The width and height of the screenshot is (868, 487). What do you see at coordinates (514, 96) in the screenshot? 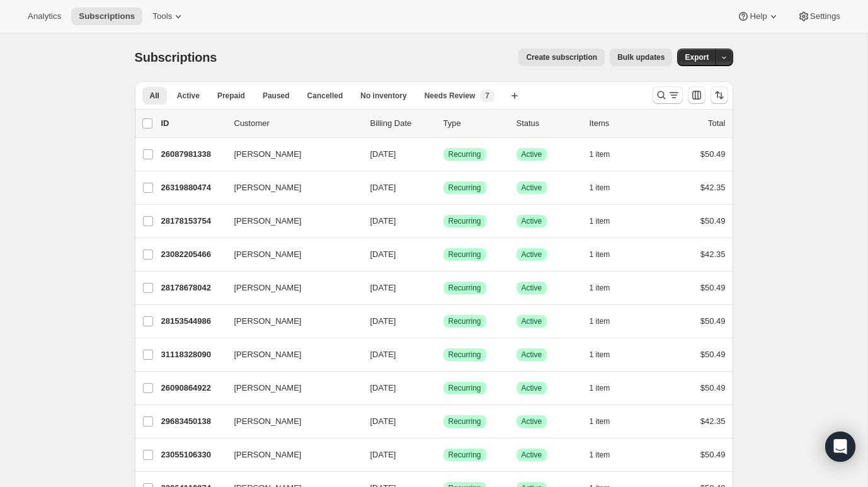
I see `button: Create new view` at bounding box center [514, 96].